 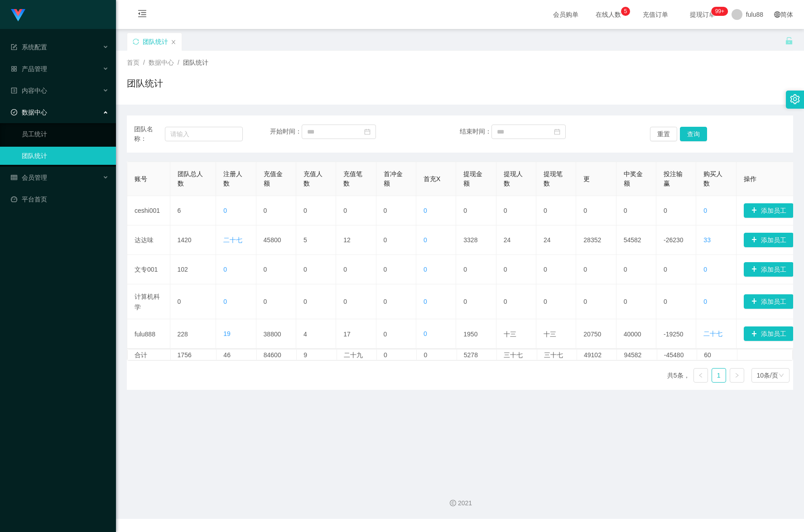 I want to click on font: 1, so click(x=718, y=376).